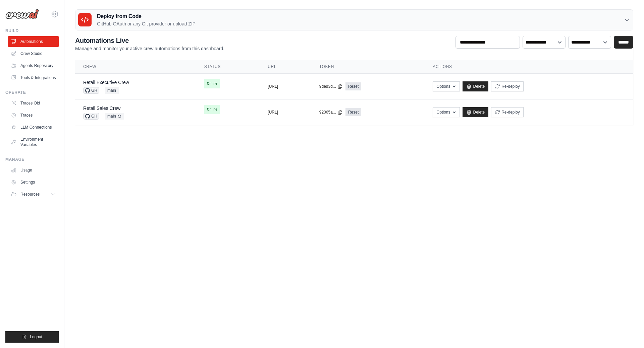 The image size is (644, 348). I want to click on button: Resources, so click(33, 195).